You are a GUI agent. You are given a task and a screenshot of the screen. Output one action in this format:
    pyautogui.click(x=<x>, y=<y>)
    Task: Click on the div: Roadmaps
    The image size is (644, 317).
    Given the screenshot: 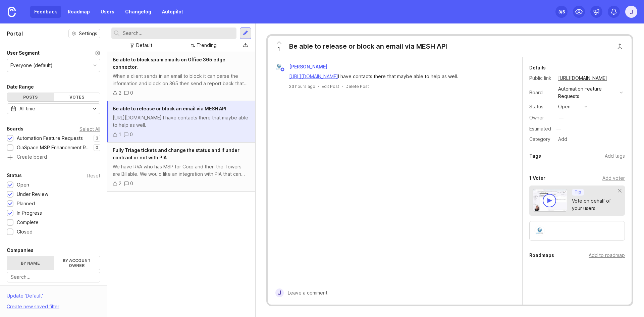 What is the action you would take?
    pyautogui.click(x=542, y=255)
    